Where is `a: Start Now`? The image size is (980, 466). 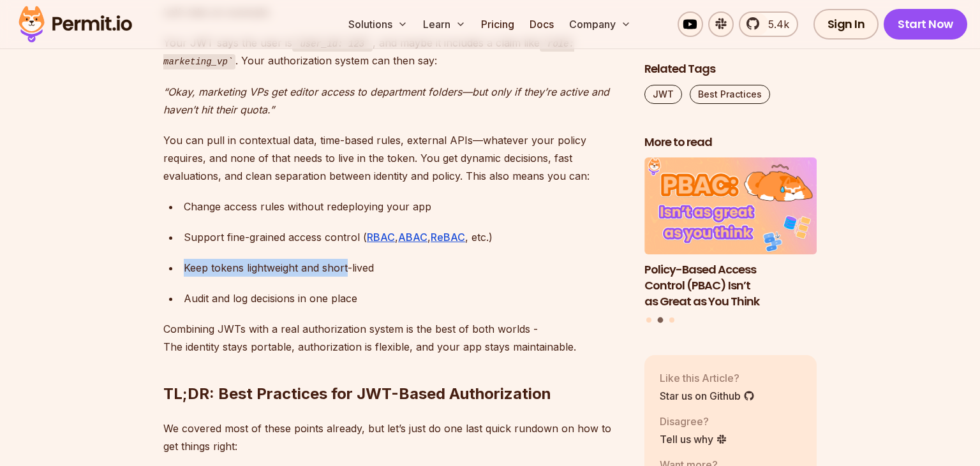 a: Start Now is located at coordinates (925, 24).